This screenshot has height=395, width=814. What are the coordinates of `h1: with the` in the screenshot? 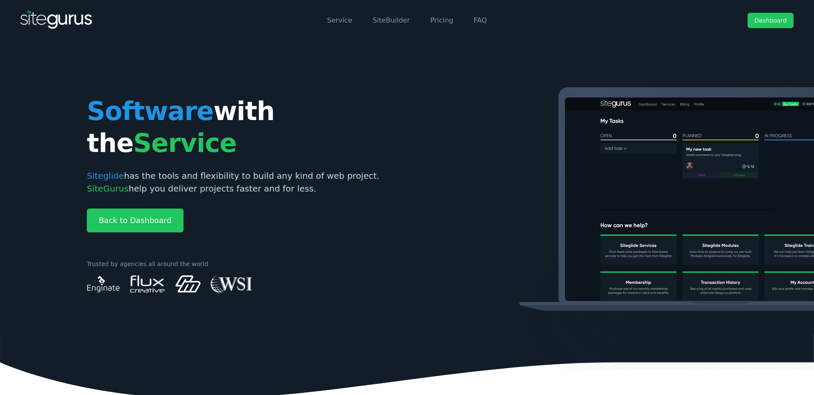 It's located at (243, 127).